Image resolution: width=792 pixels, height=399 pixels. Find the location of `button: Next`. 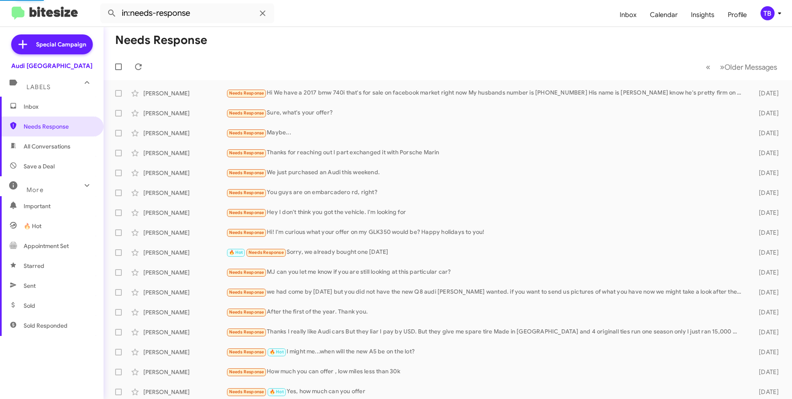

button: Next is located at coordinates (749, 67).